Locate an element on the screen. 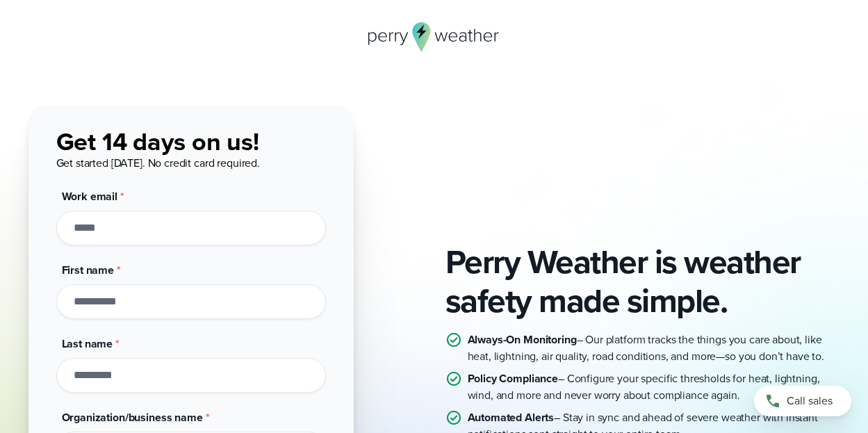 This screenshot has height=433, width=868. p: – Configure your specific thresholds for heat, lightning, wind, and more and never worry about co... is located at coordinates (654, 387).